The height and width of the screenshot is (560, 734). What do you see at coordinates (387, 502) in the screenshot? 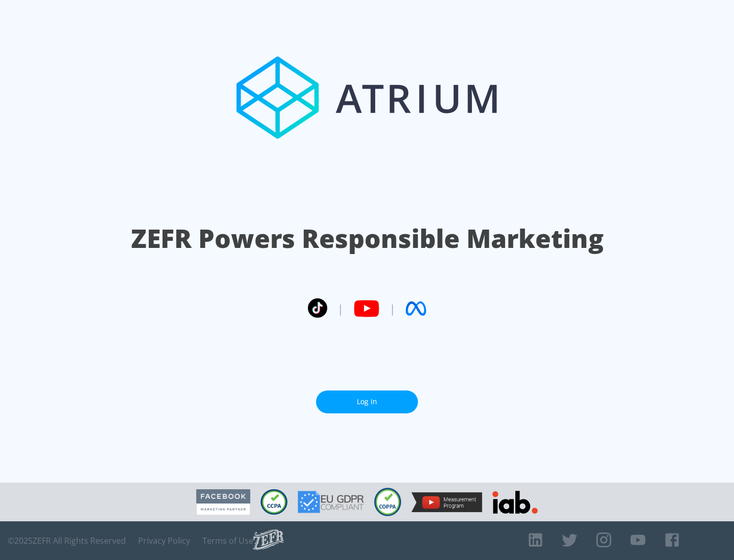
I see `img: COPPA Compliant` at bounding box center [387, 502].